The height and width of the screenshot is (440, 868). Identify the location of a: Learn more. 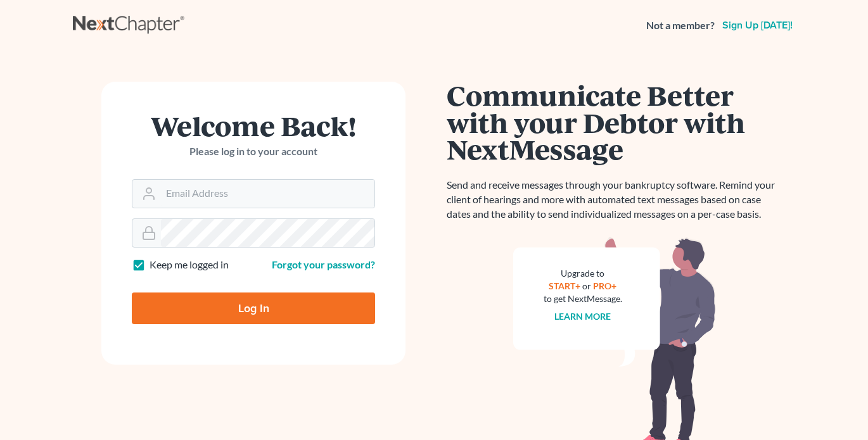
(583, 316).